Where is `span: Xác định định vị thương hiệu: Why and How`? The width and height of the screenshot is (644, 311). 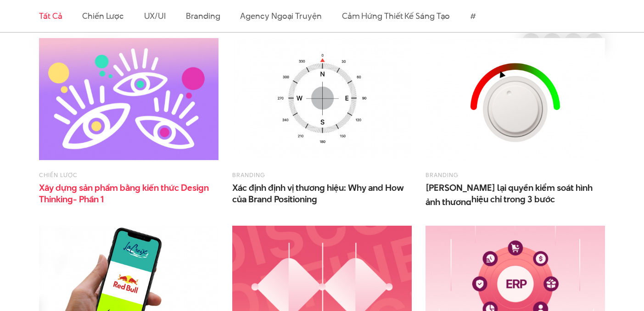
span: Xác định định vị thương hiệu: Why and How is located at coordinates (322, 194).